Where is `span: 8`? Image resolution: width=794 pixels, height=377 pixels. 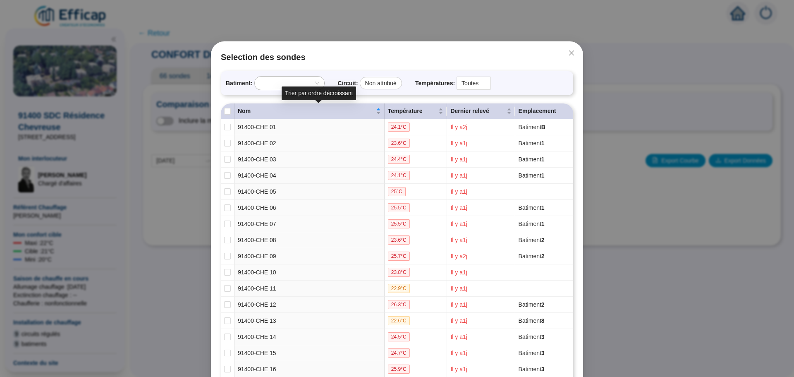
span: 8 is located at coordinates (543, 320).